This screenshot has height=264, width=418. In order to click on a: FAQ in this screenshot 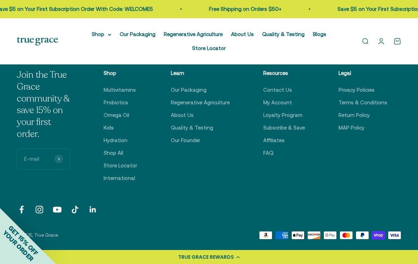, I will do `click(268, 153)`.